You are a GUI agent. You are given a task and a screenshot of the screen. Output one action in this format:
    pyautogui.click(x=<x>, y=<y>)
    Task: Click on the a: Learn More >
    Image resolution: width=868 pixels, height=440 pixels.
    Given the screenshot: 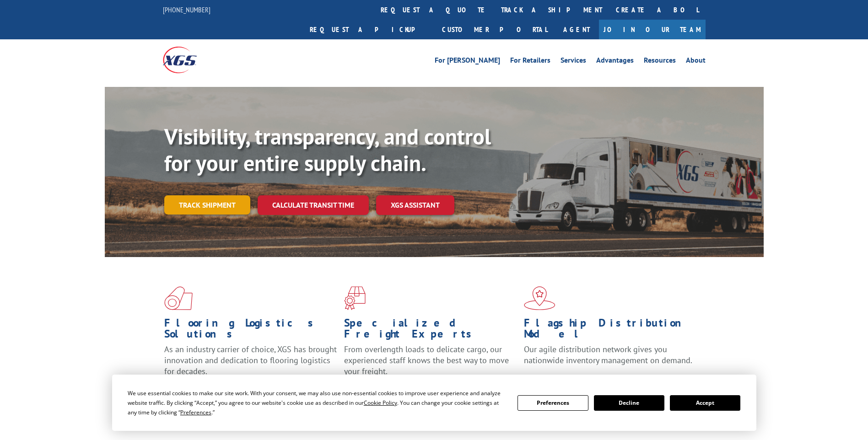 What is the action you would take?
    pyautogui.click(x=580, y=379)
    